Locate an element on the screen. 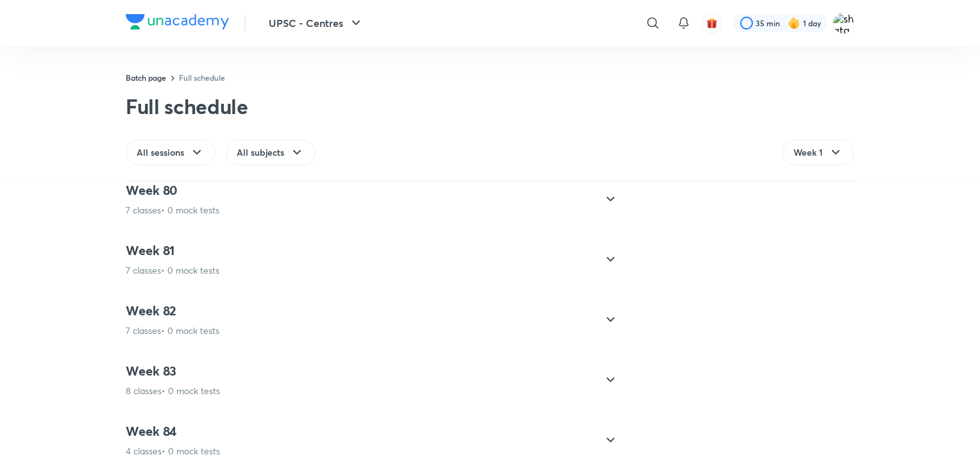  div: Week 807 classes• 0 mock tests is located at coordinates (367, 199).